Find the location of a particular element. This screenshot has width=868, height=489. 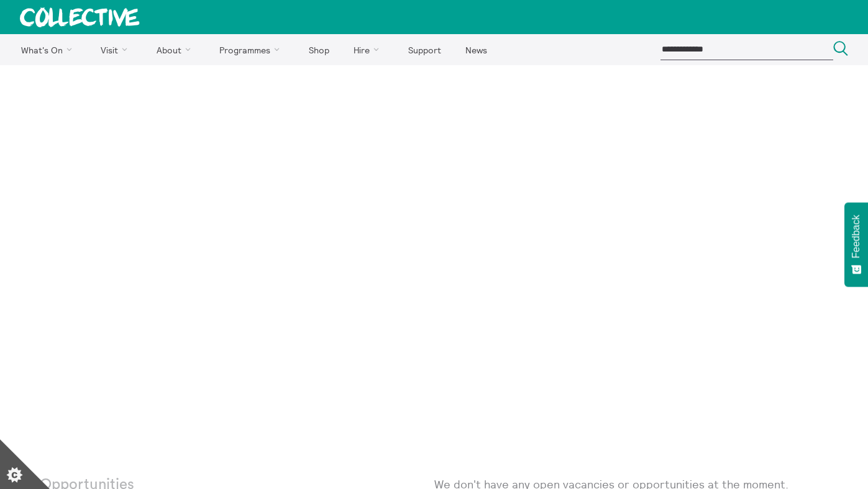

a: Hire is located at coordinates (369, 50).